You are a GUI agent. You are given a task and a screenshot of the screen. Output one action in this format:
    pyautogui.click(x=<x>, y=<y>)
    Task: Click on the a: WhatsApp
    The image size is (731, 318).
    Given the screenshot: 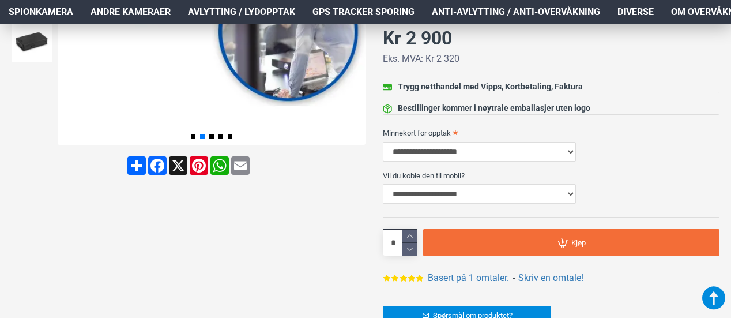 What is the action you would take?
    pyautogui.click(x=220, y=166)
    